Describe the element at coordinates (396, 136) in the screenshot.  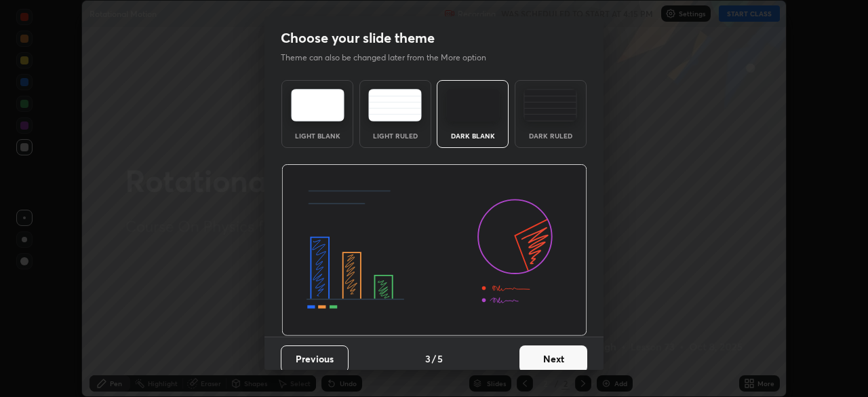
I see `div: Light Ruled` at that location.